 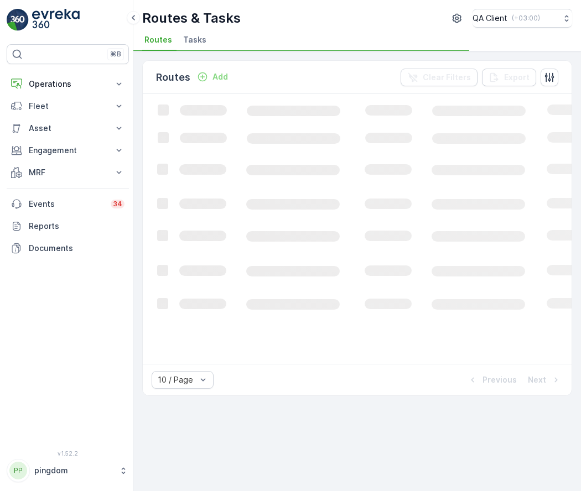 I want to click on button: Asset, so click(x=68, y=128).